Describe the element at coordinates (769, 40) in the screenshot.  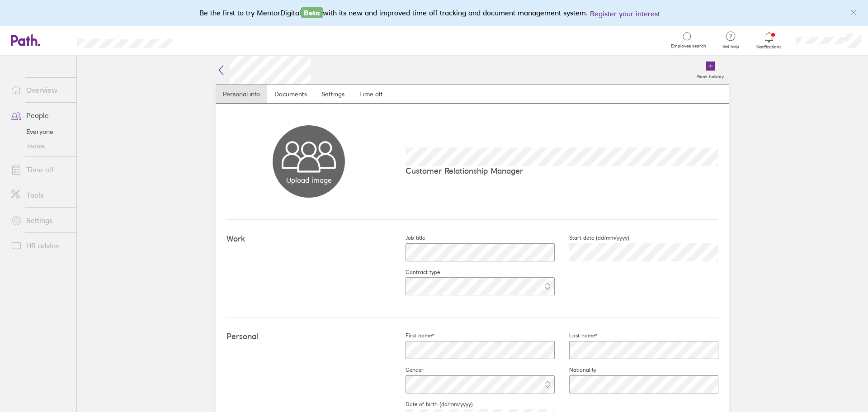
I see `a: Notifications` at that location.